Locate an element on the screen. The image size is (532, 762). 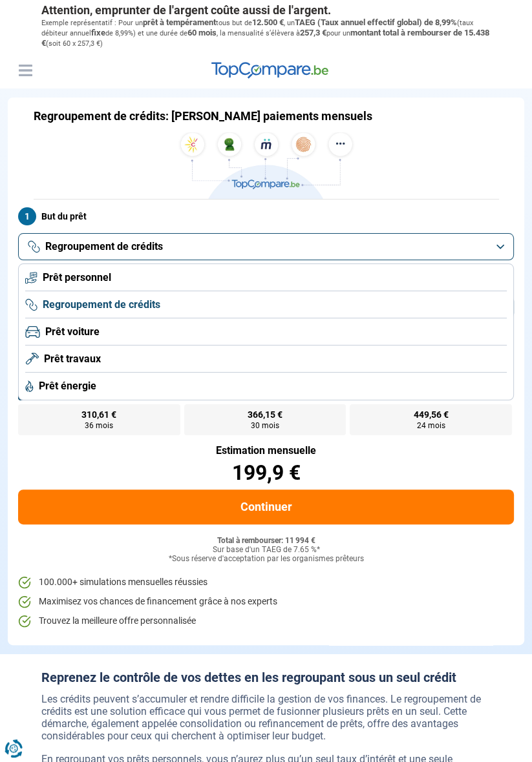
li: Maximisez vos chances de financement grâce à nos experts is located at coordinates (266, 602).